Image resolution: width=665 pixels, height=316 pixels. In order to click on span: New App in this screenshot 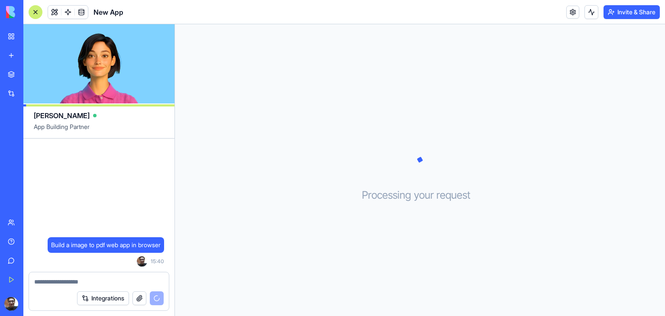, I will do `click(108, 12)`.